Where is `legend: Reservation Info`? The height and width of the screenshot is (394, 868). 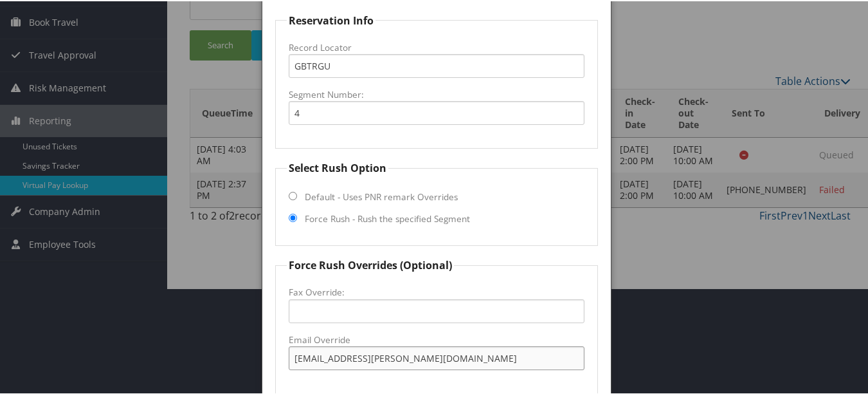 legend: Reservation Info is located at coordinates (331, 20).